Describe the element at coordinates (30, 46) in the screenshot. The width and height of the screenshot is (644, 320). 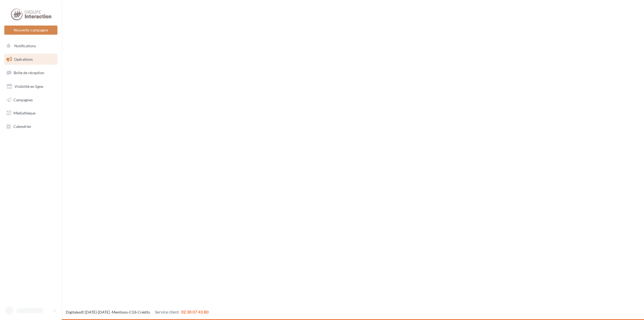
I see `button: Notifications` at that location.